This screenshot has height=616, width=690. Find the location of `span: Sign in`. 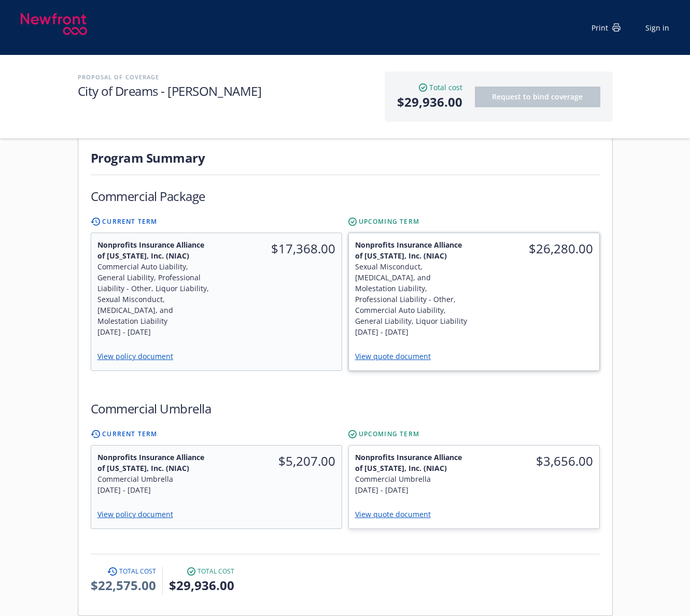

span: Sign in is located at coordinates (657, 27).